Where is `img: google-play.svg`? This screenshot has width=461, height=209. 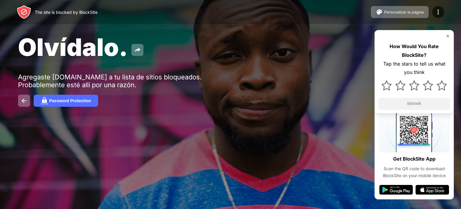
img: google-play.svg is located at coordinates (396, 189).